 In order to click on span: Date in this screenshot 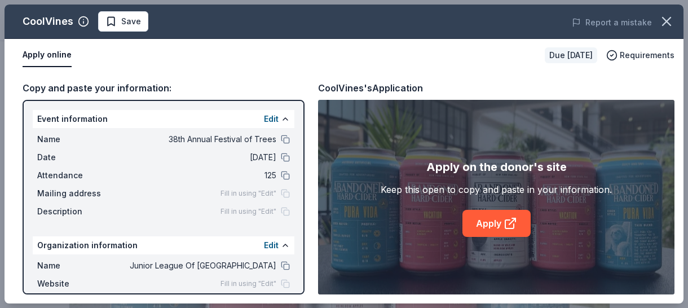, I will do `click(75, 157)`.